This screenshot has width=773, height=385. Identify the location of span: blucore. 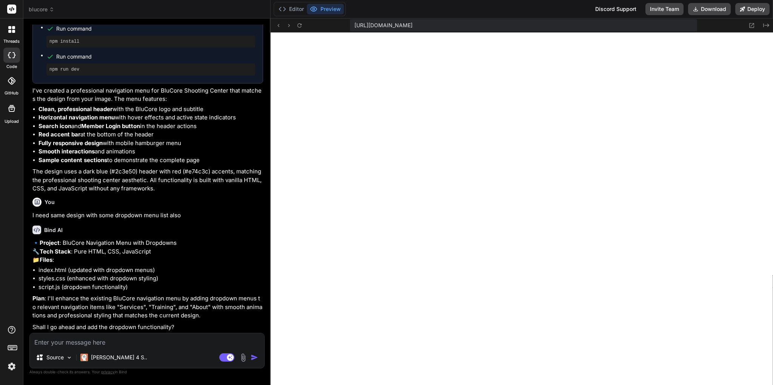
(42, 9).